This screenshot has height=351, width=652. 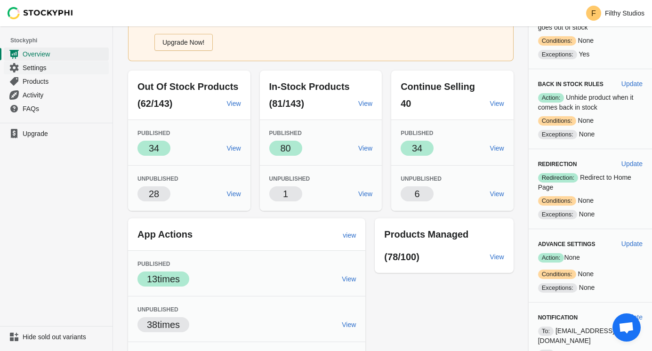 I want to click on a: Overview, so click(x=56, y=54).